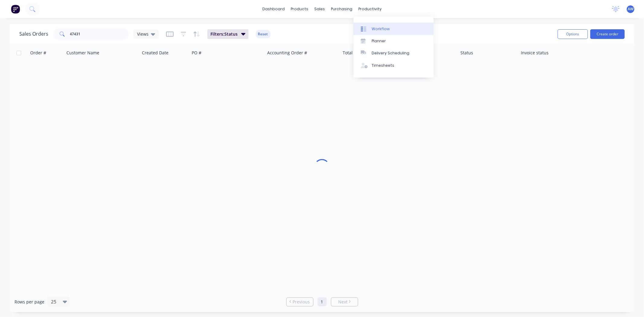  What do you see at coordinates (381, 29) in the screenshot?
I see `div: Workflow` at bounding box center [381, 29].